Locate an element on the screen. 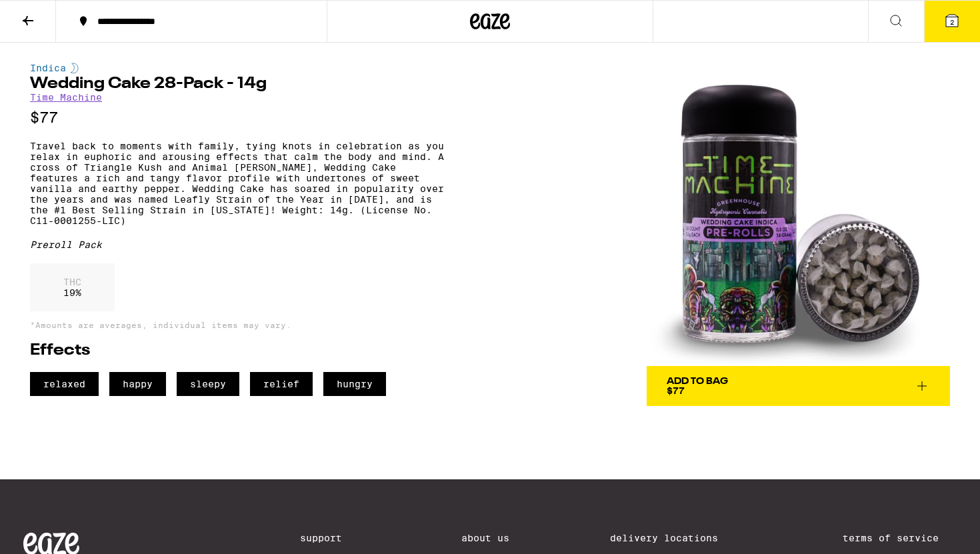 This screenshot has height=554, width=980. span: hungry is located at coordinates (354, 384).